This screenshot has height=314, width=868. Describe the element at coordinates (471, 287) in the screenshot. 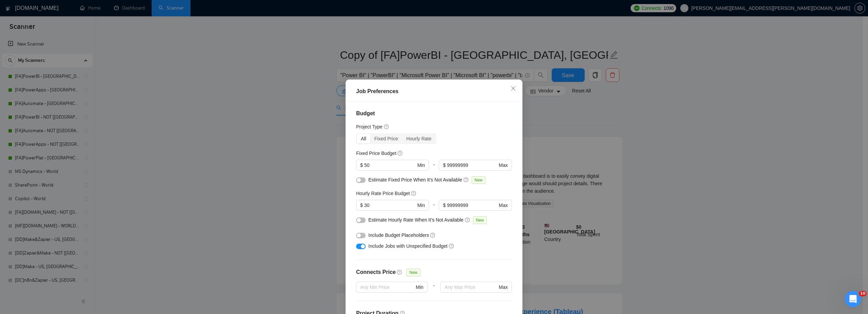

I see `input: Any Max Price` at that location.